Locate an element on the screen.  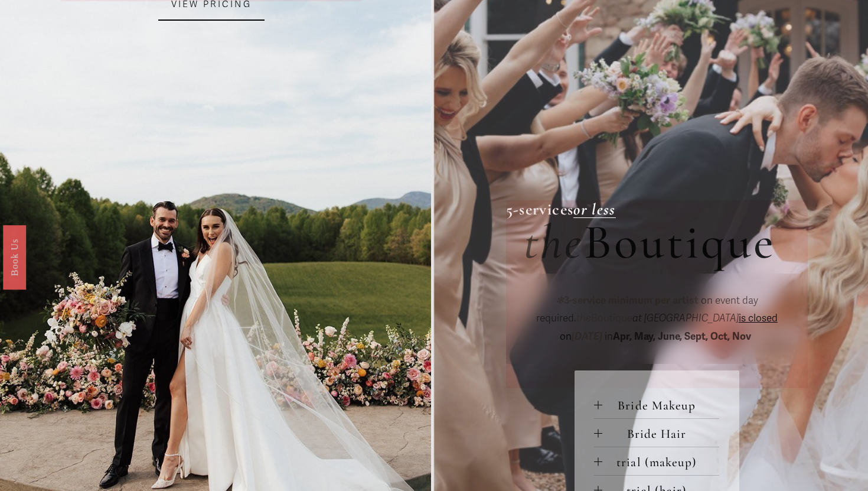
strong: Apr, May, June, Sept, Oct, Nov is located at coordinates (682, 336).